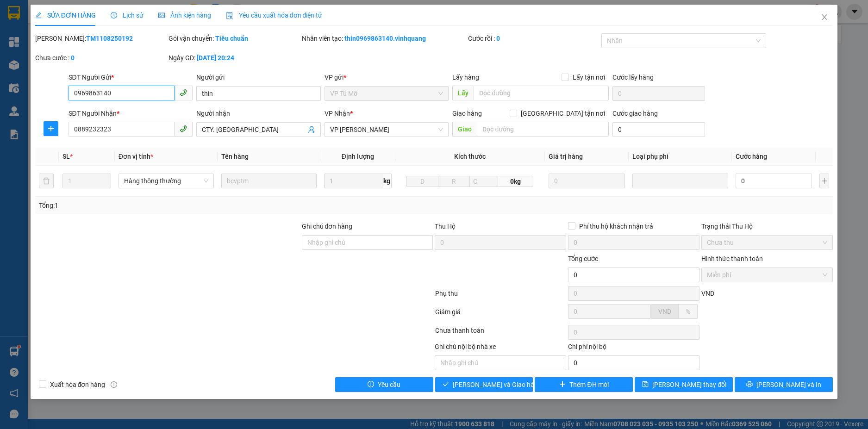 This screenshot has height=429, width=868. What do you see at coordinates (78, 385) in the screenshot?
I see `span: Xuất hóa đơn hàng` at bounding box center [78, 385].